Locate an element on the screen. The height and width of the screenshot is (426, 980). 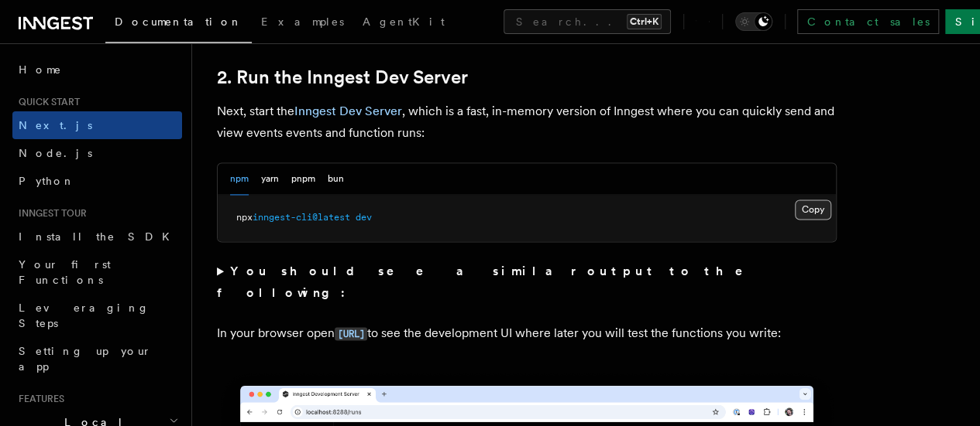
button: yarn is located at coordinates (269, 178).